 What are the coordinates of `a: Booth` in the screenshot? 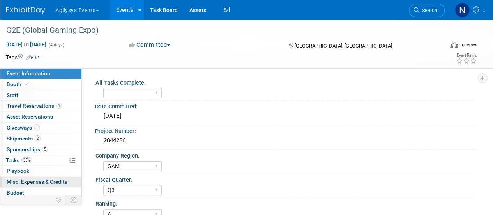 It's located at (41, 84).